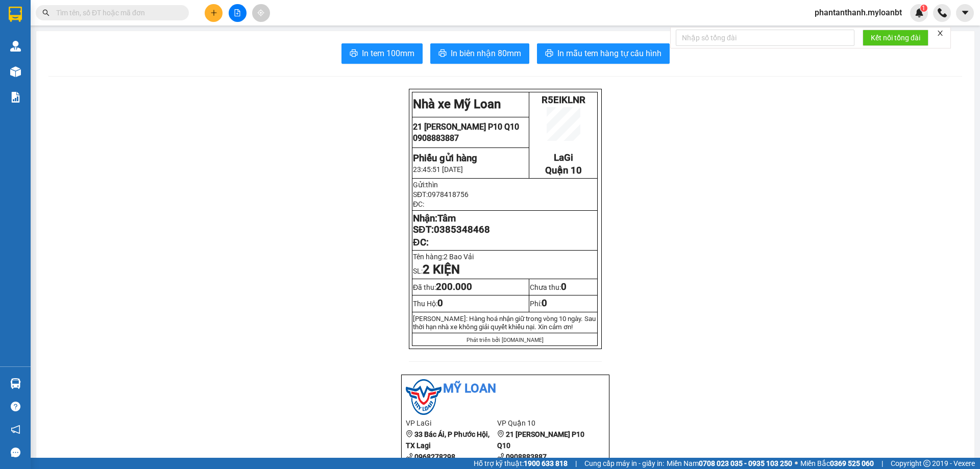 The width and height of the screenshot is (980, 469). What do you see at coordinates (15, 430) in the screenshot?
I see `span: notification` at bounding box center [15, 430].